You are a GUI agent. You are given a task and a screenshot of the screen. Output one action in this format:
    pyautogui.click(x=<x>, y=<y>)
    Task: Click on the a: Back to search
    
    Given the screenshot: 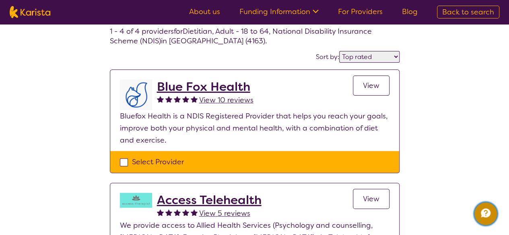 What is the action you would take?
    pyautogui.click(x=468, y=12)
    